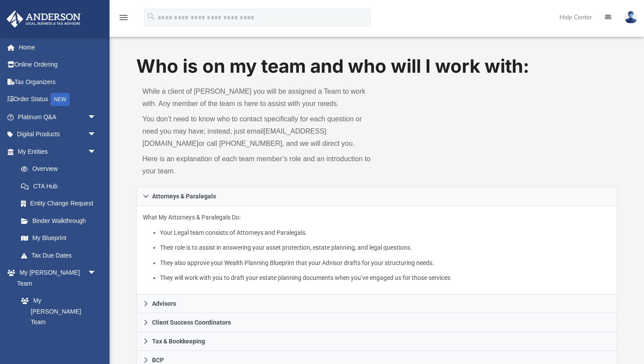  I want to click on span: Advisors, so click(164, 304).